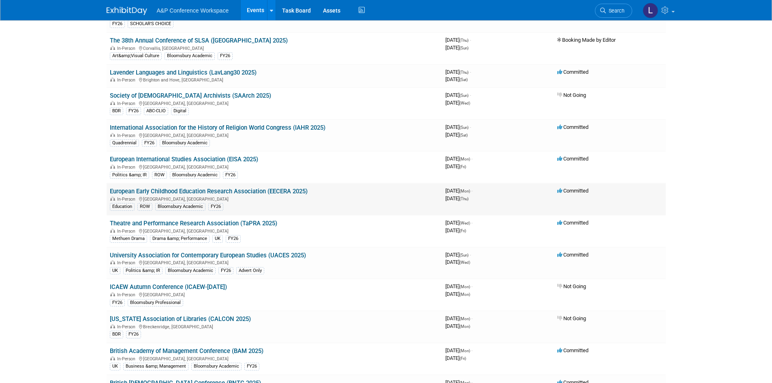 This screenshot has width=772, height=383. Describe the element at coordinates (208, 255) in the screenshot. I see `a: University Association for Contemporary European Studies (UACES 2025)` at that location.